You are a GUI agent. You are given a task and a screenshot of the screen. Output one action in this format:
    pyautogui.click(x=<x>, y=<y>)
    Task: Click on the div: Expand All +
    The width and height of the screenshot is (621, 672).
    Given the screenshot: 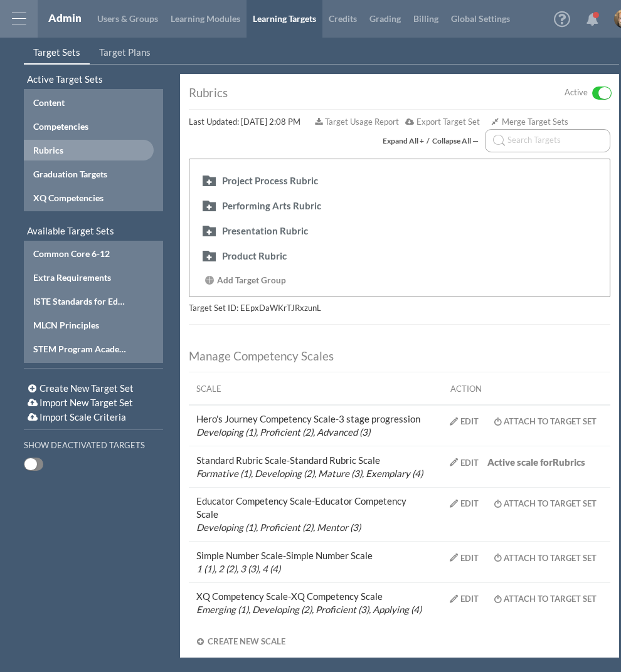 What is the action you would take?
    pyautogui.click(x=403, y=140)
    